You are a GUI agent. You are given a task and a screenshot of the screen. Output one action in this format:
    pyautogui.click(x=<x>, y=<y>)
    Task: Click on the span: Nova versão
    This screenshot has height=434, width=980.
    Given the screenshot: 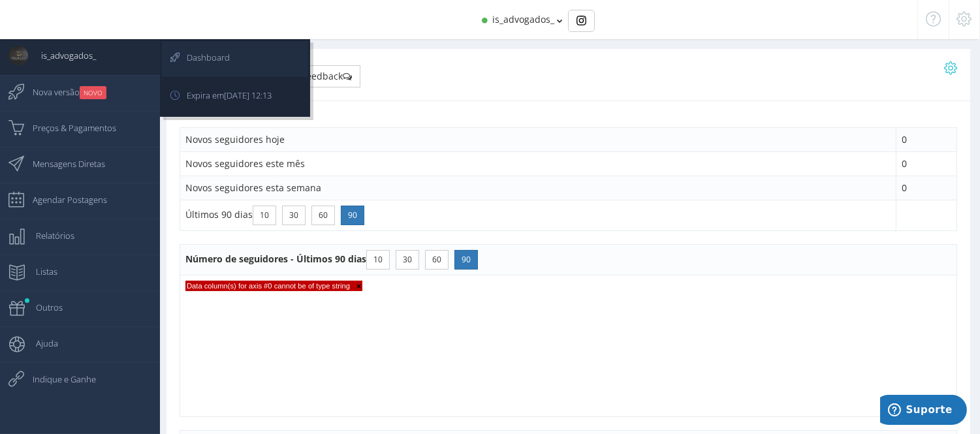 What is the action you would take?
    pyautogui.click(x=63, y=92)
    